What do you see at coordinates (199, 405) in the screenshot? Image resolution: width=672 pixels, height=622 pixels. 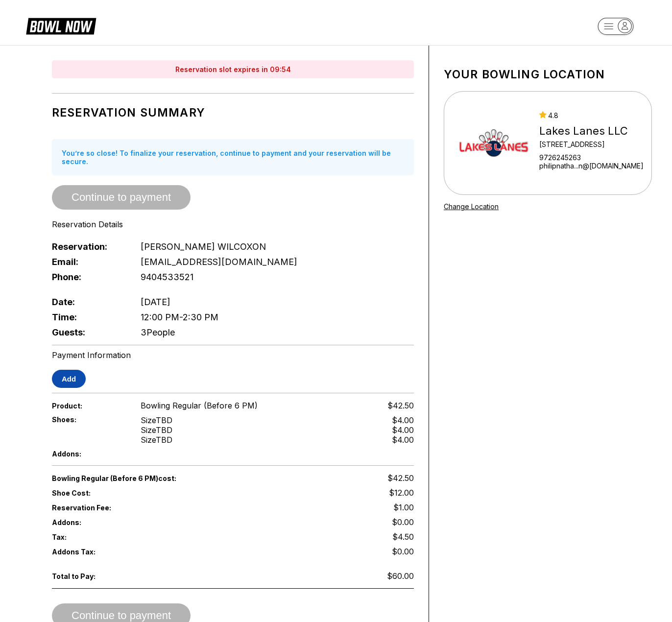 I see `span: Bowling Regular (Before 6 PM)` at bounding box center [199, 405].